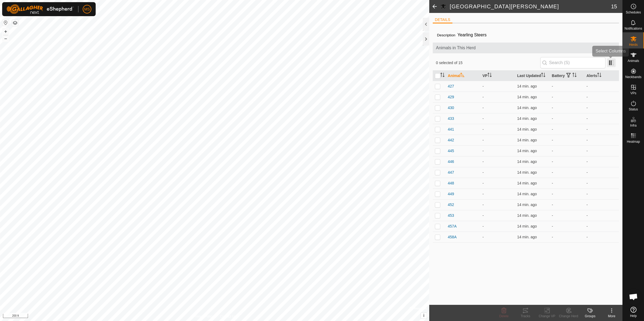 This screenshot has height=321, width=644. What do you see at coordinates (547, 316) in the screenshot?
I see `div: Change VP` at bounding box center [547, 316].